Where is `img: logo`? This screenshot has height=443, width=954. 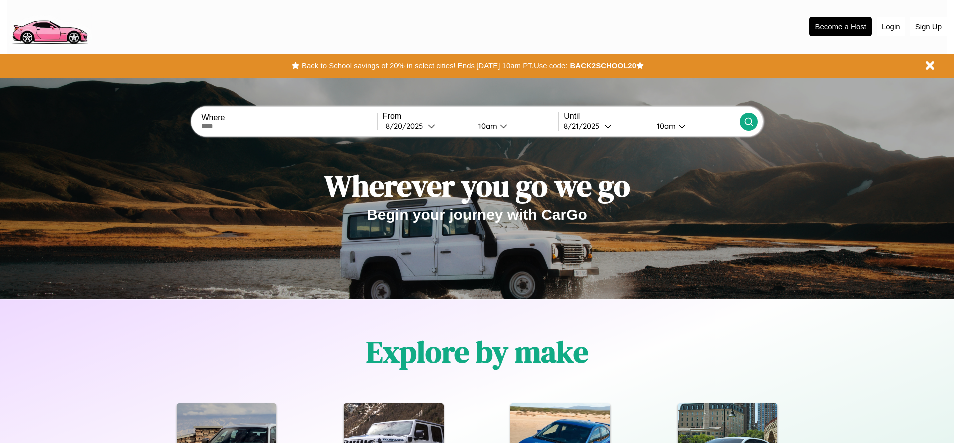
img: logo is located at coordinates (49, 26).